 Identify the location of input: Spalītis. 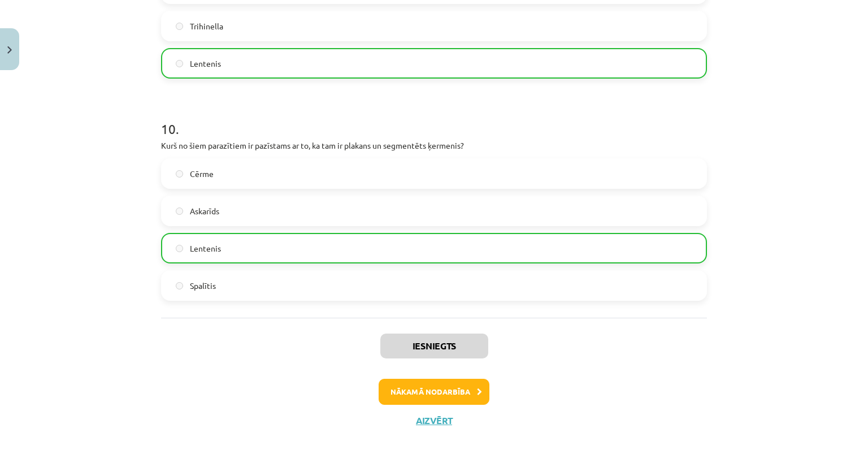
(179, 285).